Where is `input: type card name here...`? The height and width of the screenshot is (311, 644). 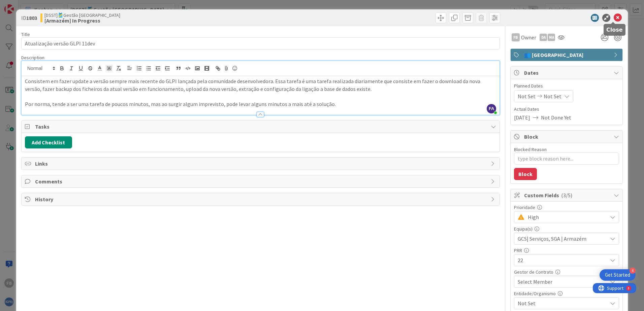 input: type card name here... is located at coordinates (260, 44).